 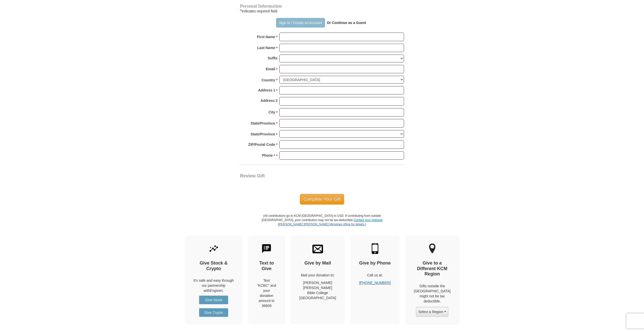 I want to click on h4: Give to a Different KCM Region, so click(x=433, y=268).